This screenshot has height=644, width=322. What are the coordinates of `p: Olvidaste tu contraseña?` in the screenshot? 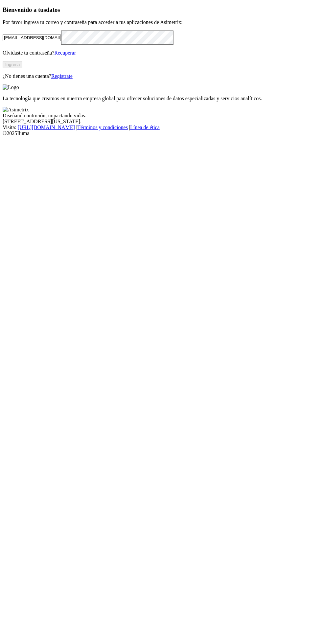 It's located at (161, 53).